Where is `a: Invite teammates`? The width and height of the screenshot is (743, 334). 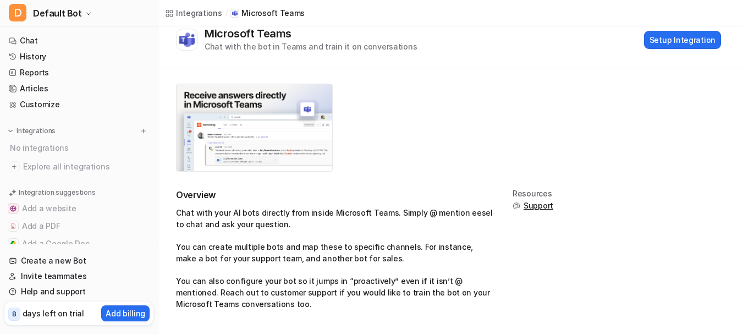 a: Invite teammates is located at coordinates (79, 276).